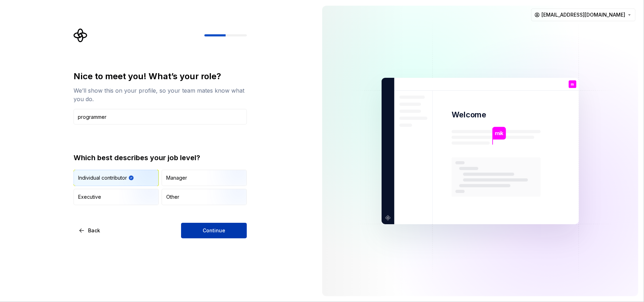  Describe the element at coordinates (214, 230) in the screenshot. I see `button: Continue` at that location.